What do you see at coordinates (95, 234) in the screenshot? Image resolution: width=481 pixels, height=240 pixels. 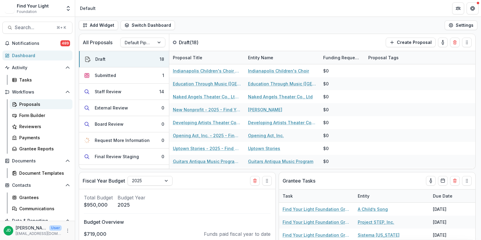 I see `p: $719,000` at bounding box center [95, 234].